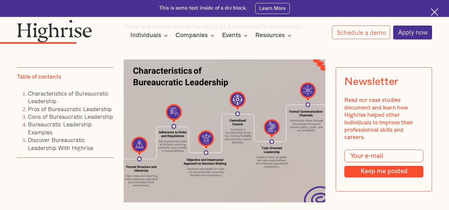 This screenshot has width=449, height=210. I want to click on a: Discover Bureaucratic Leadership With Highrise, so click(60, 144).